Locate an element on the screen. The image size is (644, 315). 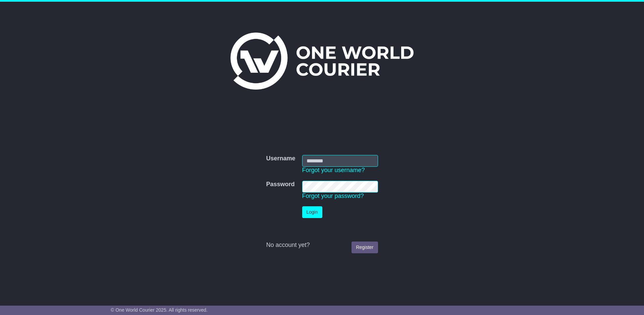
label: Password is located at coordinates (280, 185).